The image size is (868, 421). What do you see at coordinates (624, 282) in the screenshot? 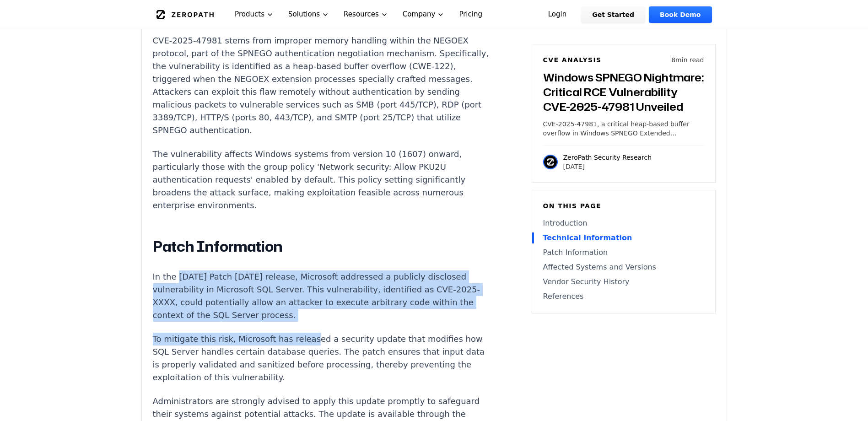
I see `a: Vendor Security History` at bounding box center [624, 282].